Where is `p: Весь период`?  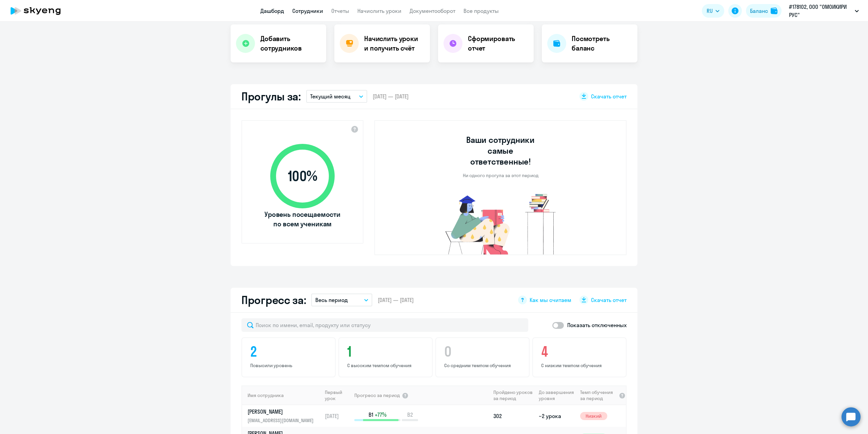
p: Весь период is located at coordinates (331, 300).